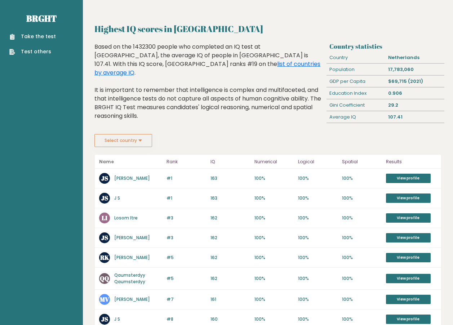 This screenshot has height=325, width=453. Describe the element at coordinates (105, 278) in the screenshot. I see `text: QQ` at that location.